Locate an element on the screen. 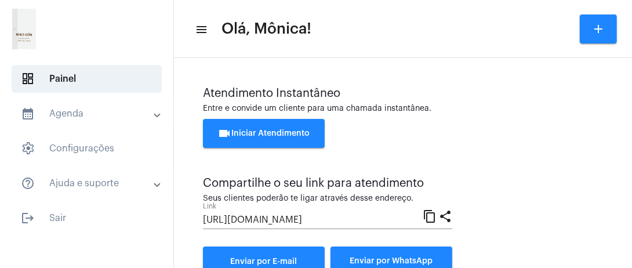  span: Enviar por WhatsApp is located at coordinates (391, 261).